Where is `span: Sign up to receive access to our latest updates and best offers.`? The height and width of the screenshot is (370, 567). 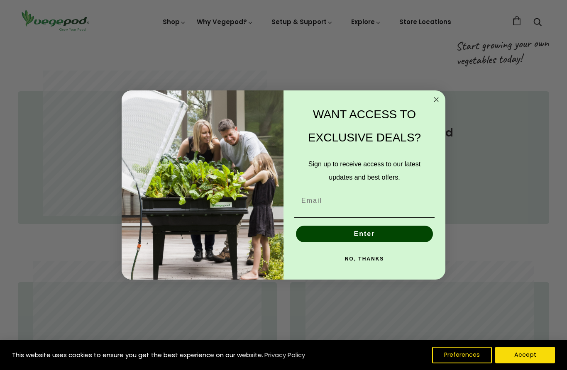 span: Sign up to receive access to our latest updates and best offers. is located at coordinates (365, 171).